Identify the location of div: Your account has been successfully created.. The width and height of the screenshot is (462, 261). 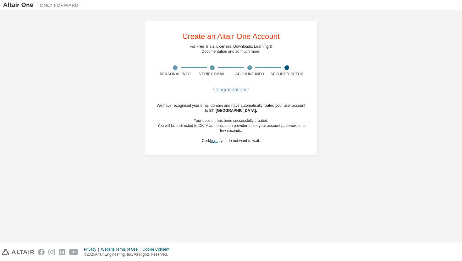
(231, 121).